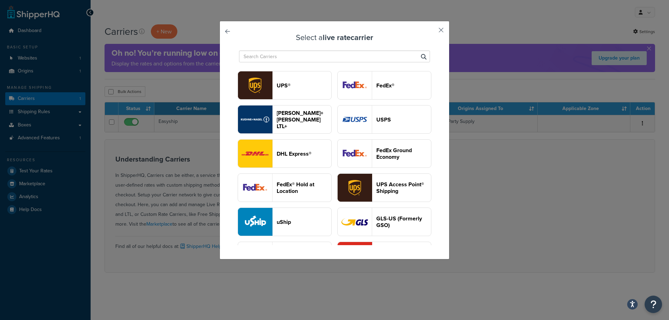  I want to click on img: uShip logo, so click(255, 222).